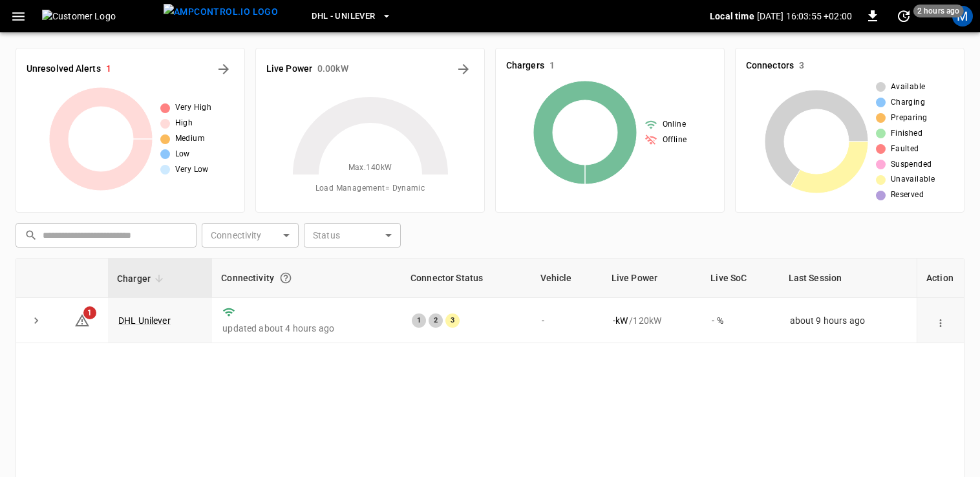 The width and height of the screenshot is (980, 477). What do you see at coordinates (463, 69) in the screenshot?
I see `button: Energy Overview` at bounding box center [463, 69].